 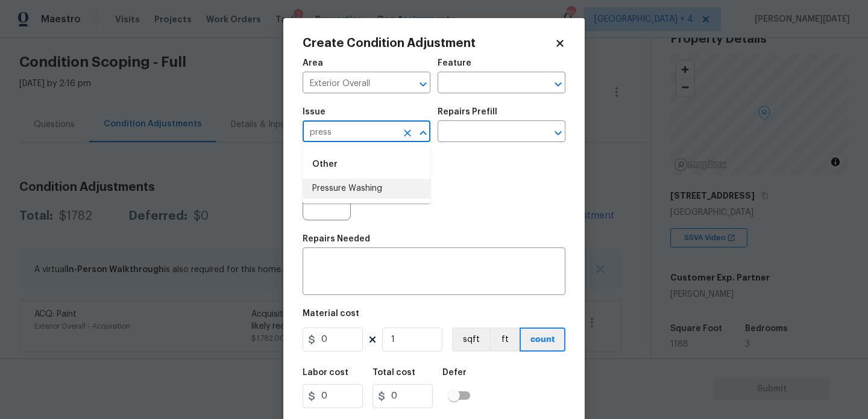 I want to click on button: Close, so click(x=423, y=133).